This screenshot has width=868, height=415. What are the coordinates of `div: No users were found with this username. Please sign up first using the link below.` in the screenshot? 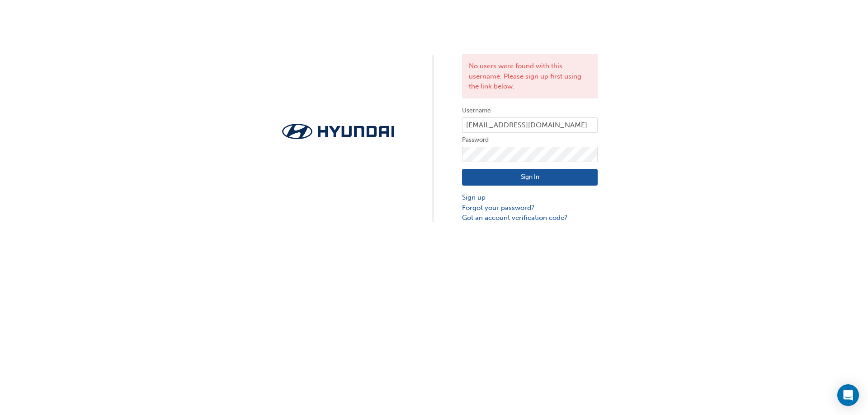 It's located at (530, 76).